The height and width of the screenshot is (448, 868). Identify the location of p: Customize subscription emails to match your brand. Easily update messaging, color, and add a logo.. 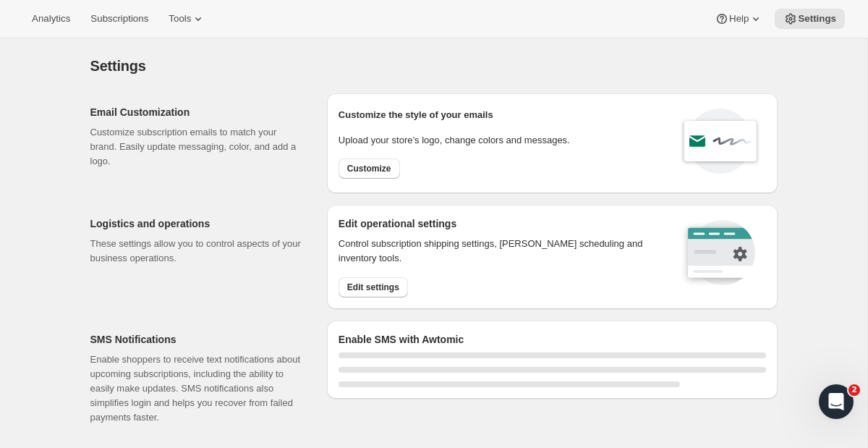
(196, 147).